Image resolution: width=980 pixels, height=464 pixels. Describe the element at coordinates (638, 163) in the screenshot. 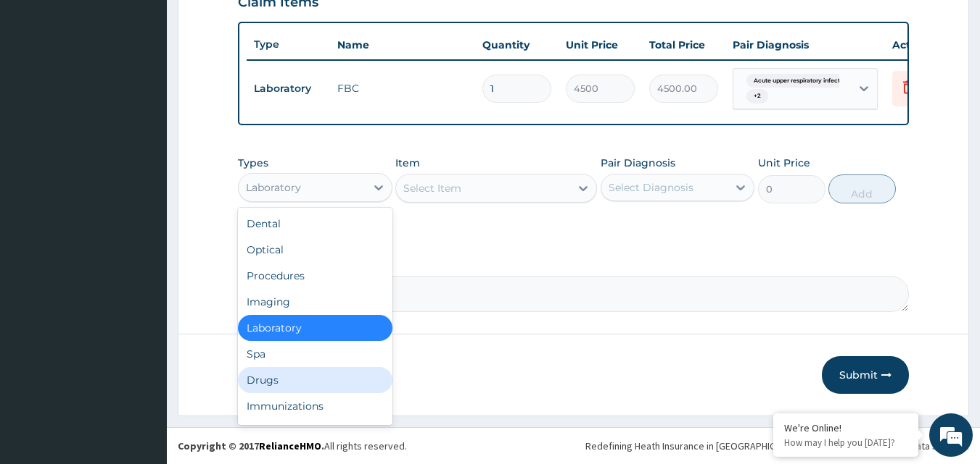

I see `label: Pair Diagnosis` at that location.